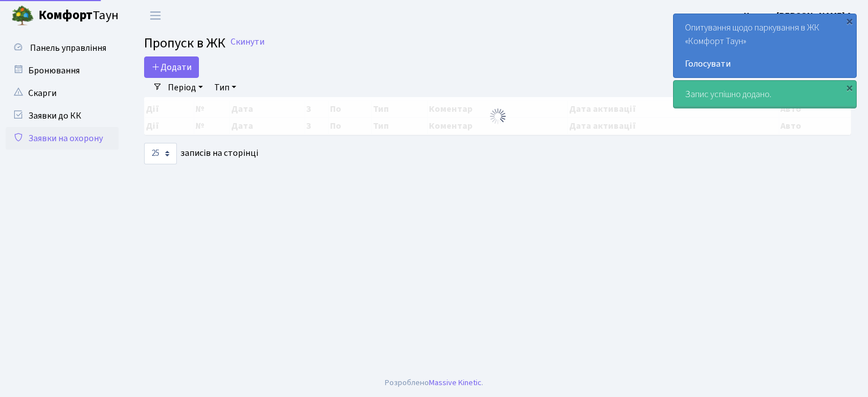 The image size is (868, 397). I want to click on img: Обробка..., so click(498, 117).